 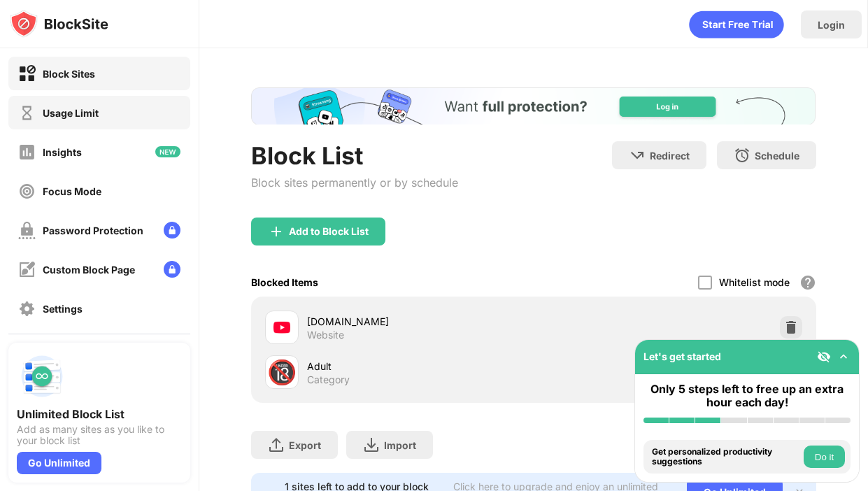 I want to click on div: Login, so click(x=831, y=24).